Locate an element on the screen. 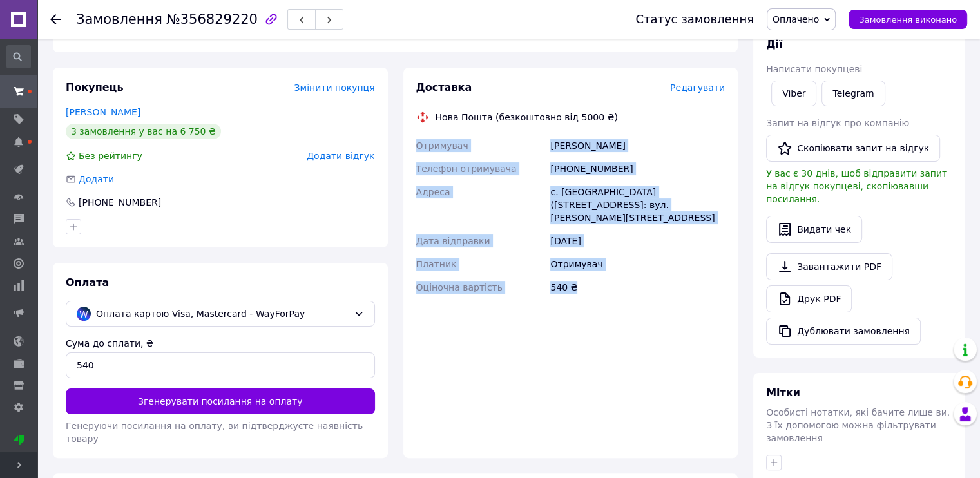 The height and width of the screenshot is (478, 980). div: Статус замовлення is located at coordinates (695, 19).